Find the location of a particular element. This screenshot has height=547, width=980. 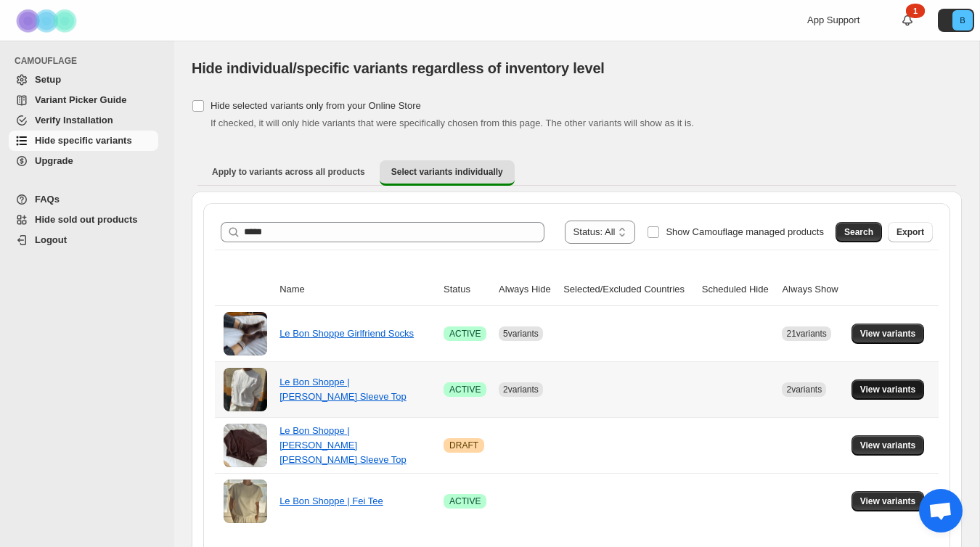

img: Le Bon Shoppe | Daisy Long Sleeve Top is located at coordinates (246, 390).